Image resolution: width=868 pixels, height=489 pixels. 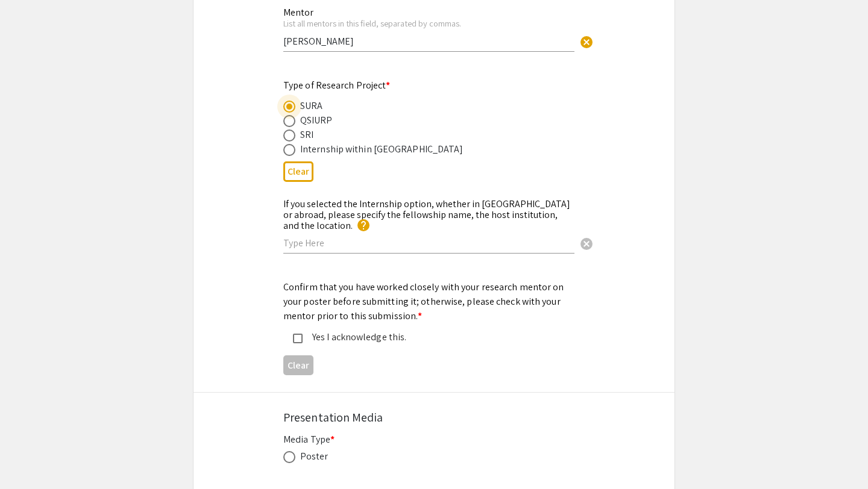 I want to click on mat-label: Media Type, so click(x=308, y=439).